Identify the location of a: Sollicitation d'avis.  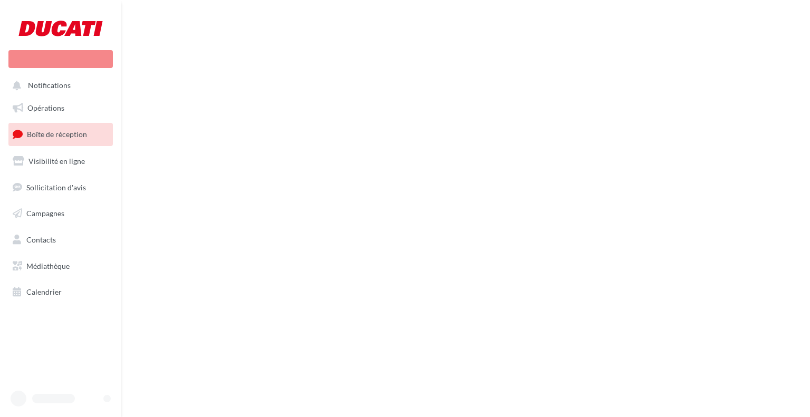
(61, 188).